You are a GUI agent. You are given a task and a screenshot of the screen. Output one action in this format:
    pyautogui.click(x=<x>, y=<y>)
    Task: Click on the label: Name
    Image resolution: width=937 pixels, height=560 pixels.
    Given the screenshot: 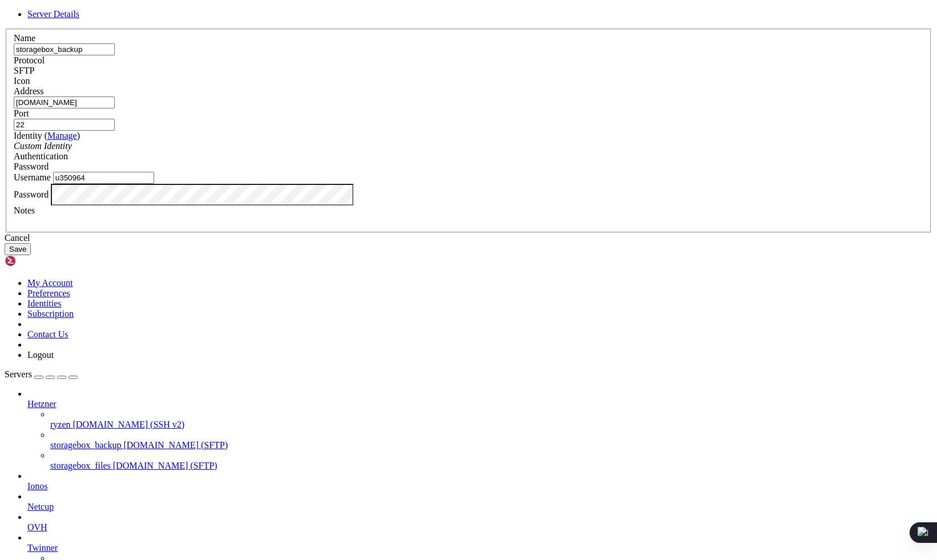 What is the action you would take?
    pyautogui.click(x=25, y=38)
    